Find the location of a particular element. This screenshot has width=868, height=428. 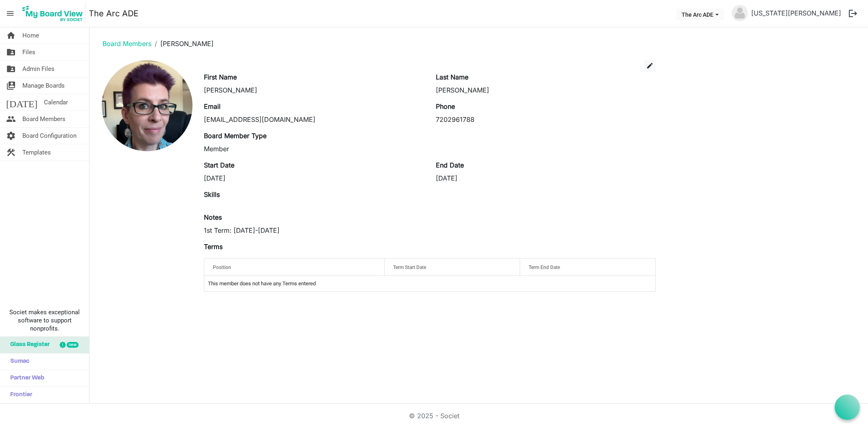

img: no-profile-picture.svg is located at coordinates (740, 13).